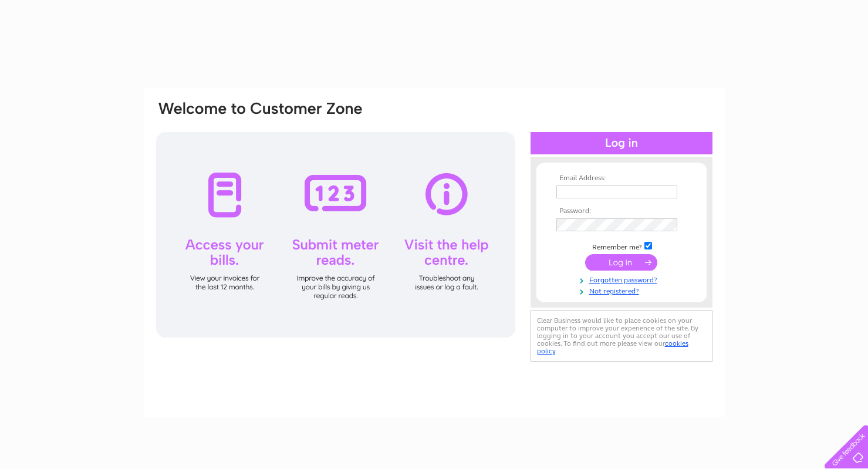 The height and width of the screenshot is (469, 868). Describe the element at coordinates (613, 347) in the screenshot. I see `a: cookies policy` at that location.